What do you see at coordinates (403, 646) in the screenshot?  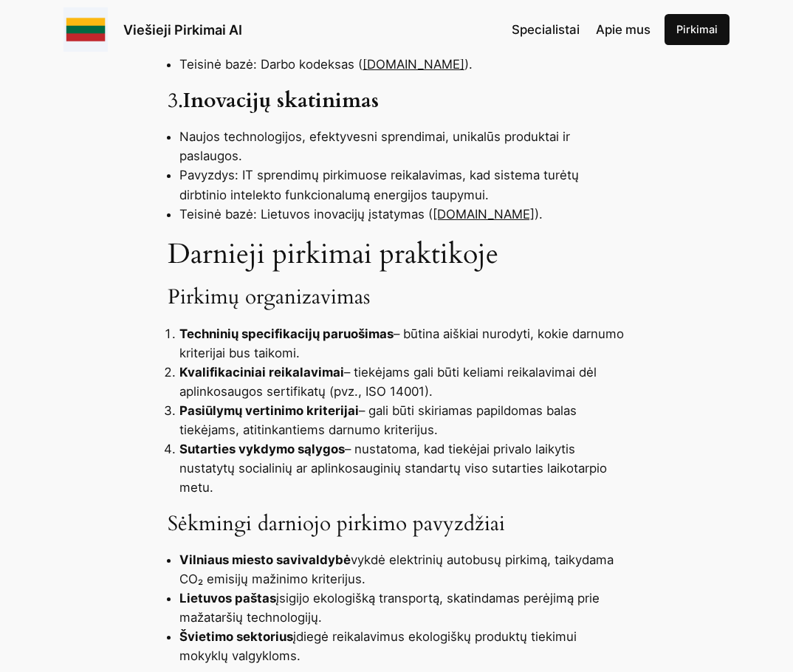 I see `li: įdiegė reikalavimus ekologiškų produktų tiekimui mokyklų valgykloms.` at bounding box center [403, 646].